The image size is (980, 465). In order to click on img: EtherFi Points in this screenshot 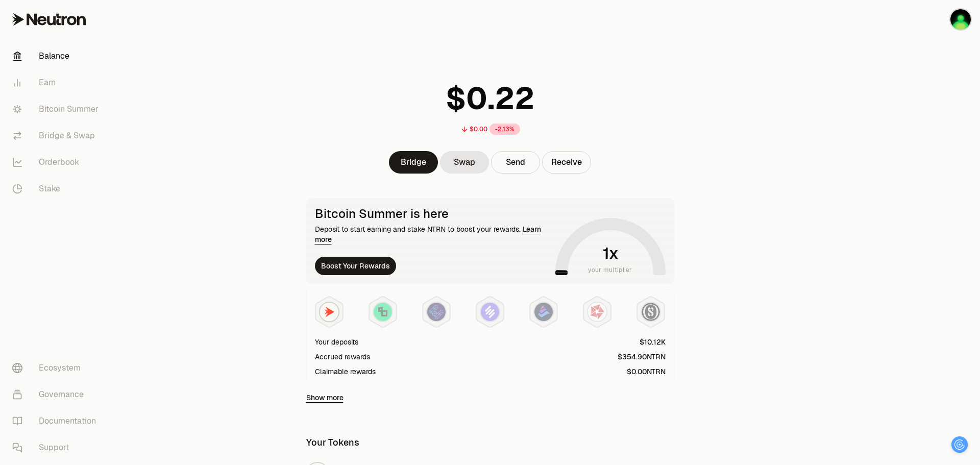, I will do `click(437, 312)`.